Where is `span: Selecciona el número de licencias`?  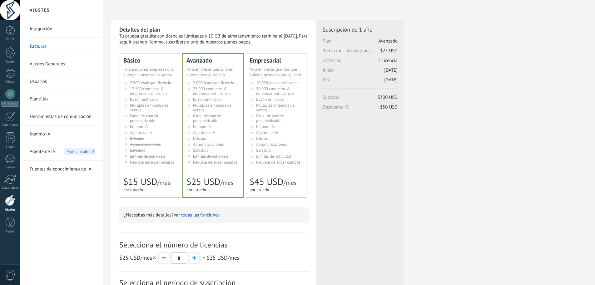
span: Selecciona el número de licencias is located at coordinates (214, 244).